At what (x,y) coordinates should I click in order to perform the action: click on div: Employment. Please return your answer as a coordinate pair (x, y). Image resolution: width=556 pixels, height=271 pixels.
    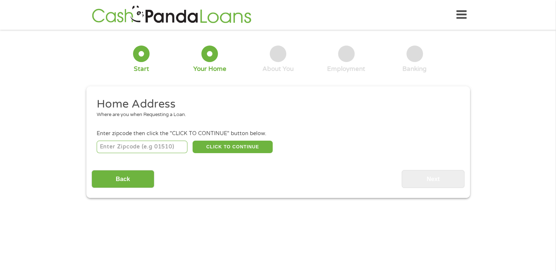
    Looking at the image, I should click on (346, 69).